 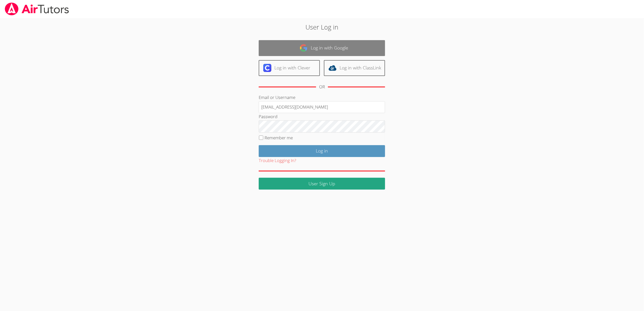 I want to click on div: OR, so click(x=322, y=87).